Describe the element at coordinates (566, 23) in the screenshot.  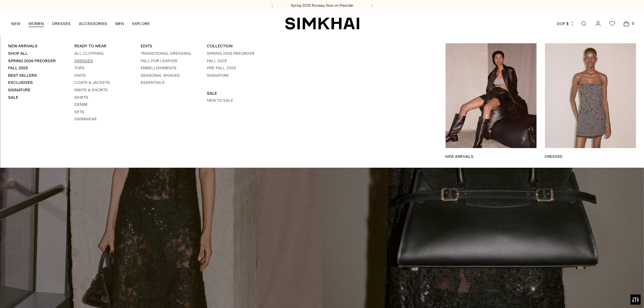
I see `button: DOP $` at that location.